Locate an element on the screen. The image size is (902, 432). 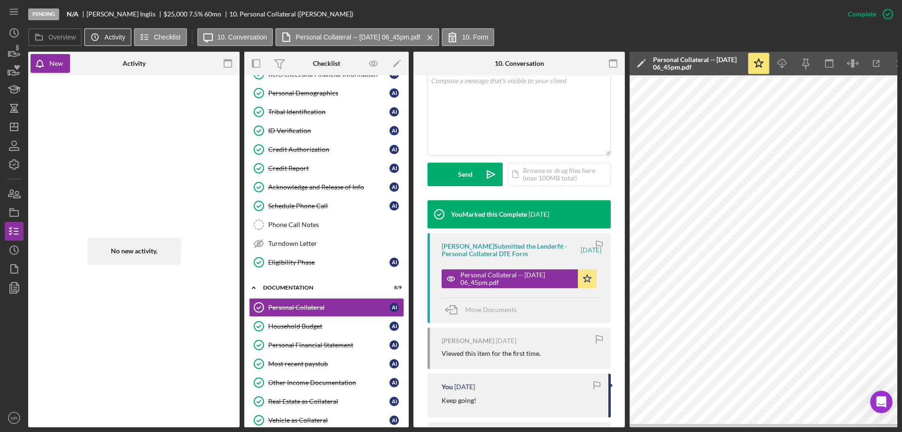
time: 2025-04-30 13:53 is located at coordinates (539, 214).